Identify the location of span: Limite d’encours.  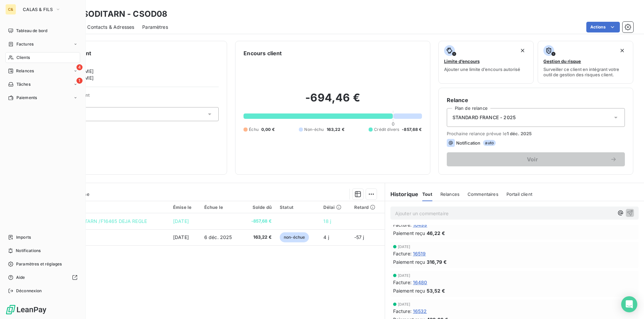
(462, 61).